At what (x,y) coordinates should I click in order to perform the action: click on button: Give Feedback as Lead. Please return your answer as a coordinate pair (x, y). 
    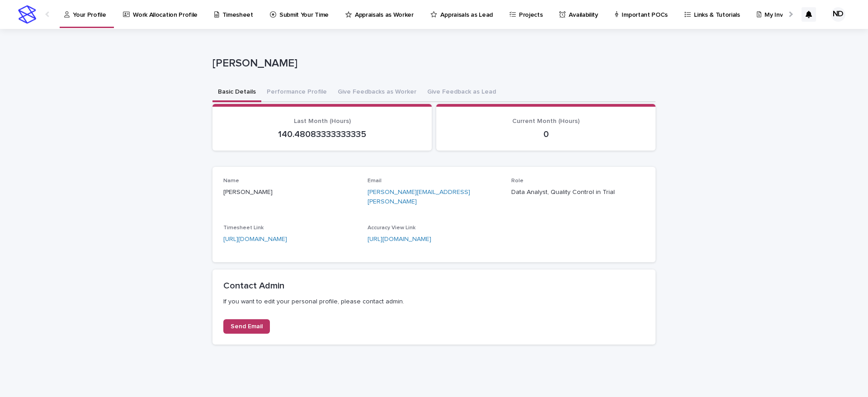
    Looking at the image, I should click on (462, 92).